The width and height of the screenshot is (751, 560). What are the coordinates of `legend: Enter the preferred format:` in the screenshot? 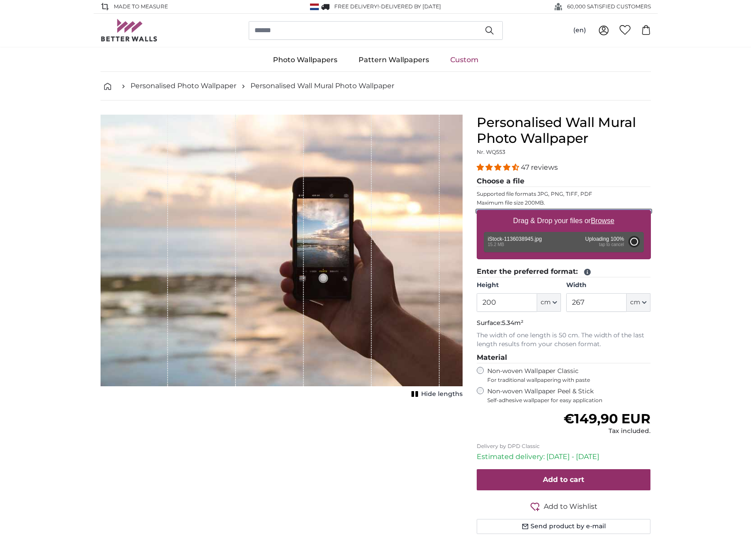 It's located at (564, 272).